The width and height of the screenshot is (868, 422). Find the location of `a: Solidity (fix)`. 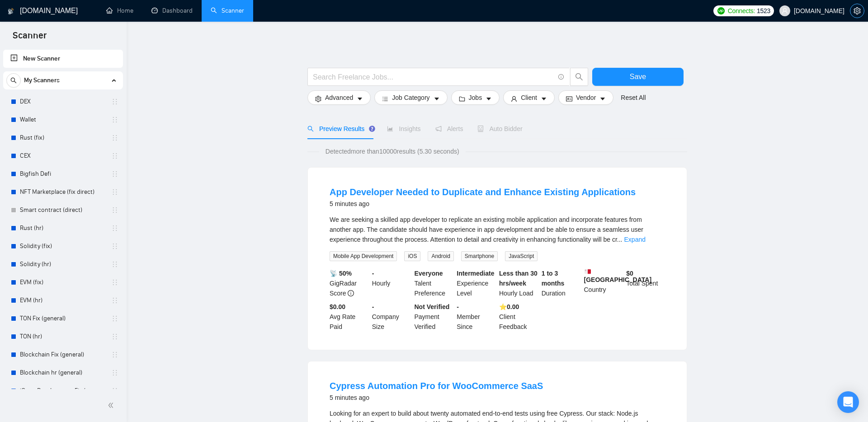

a: Solidity (fix) is located at coordinates (63, 246).